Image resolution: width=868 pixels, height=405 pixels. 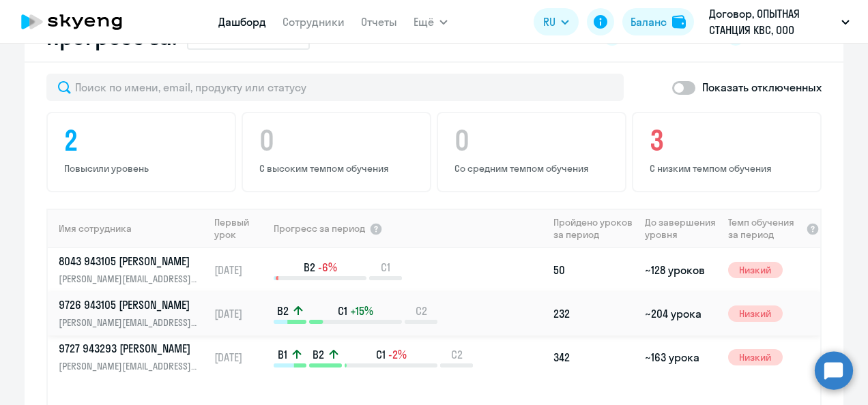 What do you see at coordinates (242, 22) in the screenshot?
I see `a: Дашборд` at bounding box center [242, 22].